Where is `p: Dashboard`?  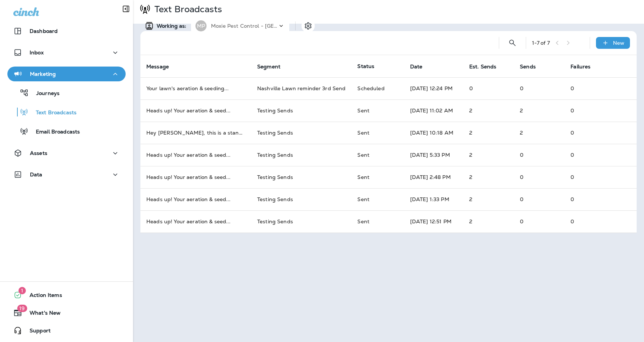
p: Dashboard is located at coordinates (43, 31).